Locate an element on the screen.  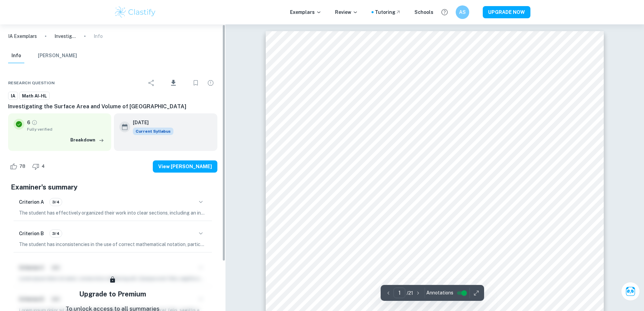
img: Clastify logo is located at coordinates (135, 12).